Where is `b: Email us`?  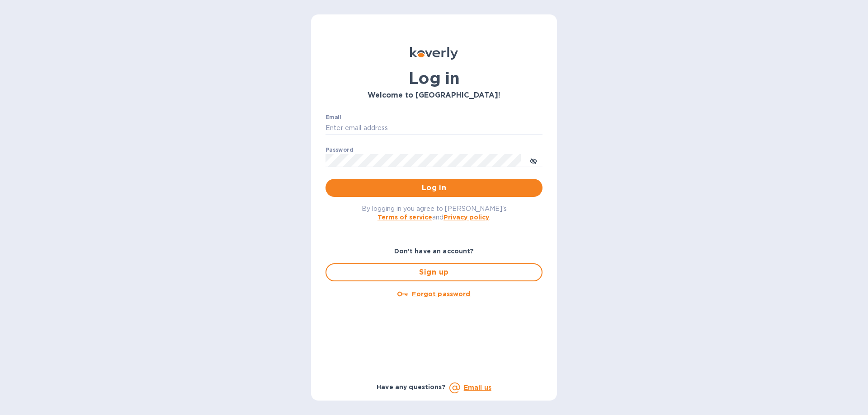 b: Email us is located at coordinates (477, 388).